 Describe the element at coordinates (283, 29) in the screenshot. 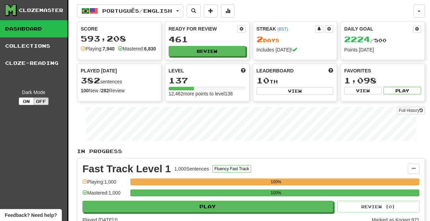

I see `a: (BST)` at that location.